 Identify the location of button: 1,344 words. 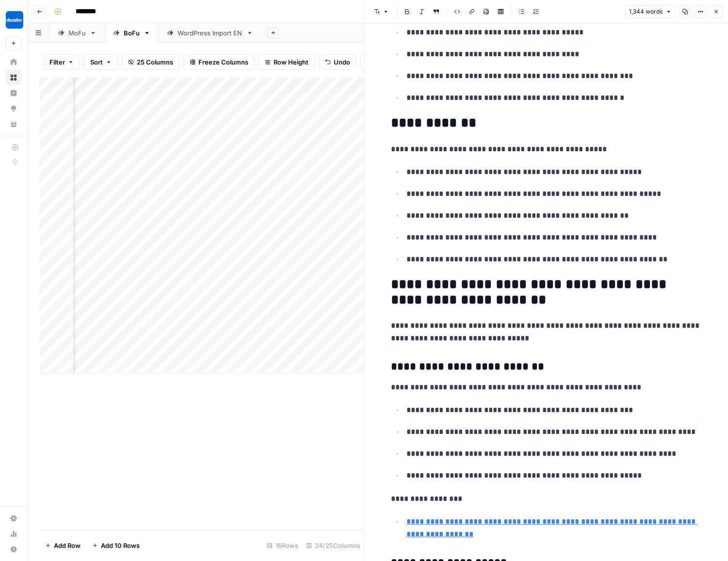
(650, 11).